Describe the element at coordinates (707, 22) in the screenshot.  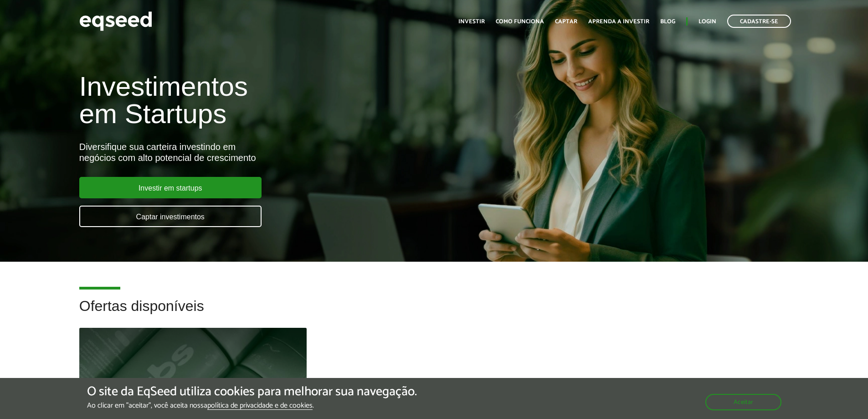
I see `a: Login` at that location.